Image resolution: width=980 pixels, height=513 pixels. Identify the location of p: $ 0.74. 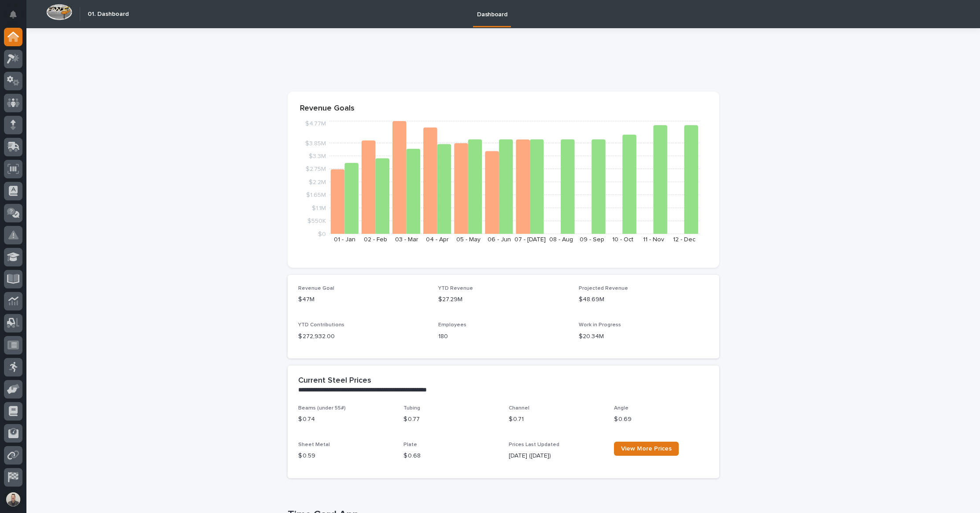
(346, 419).